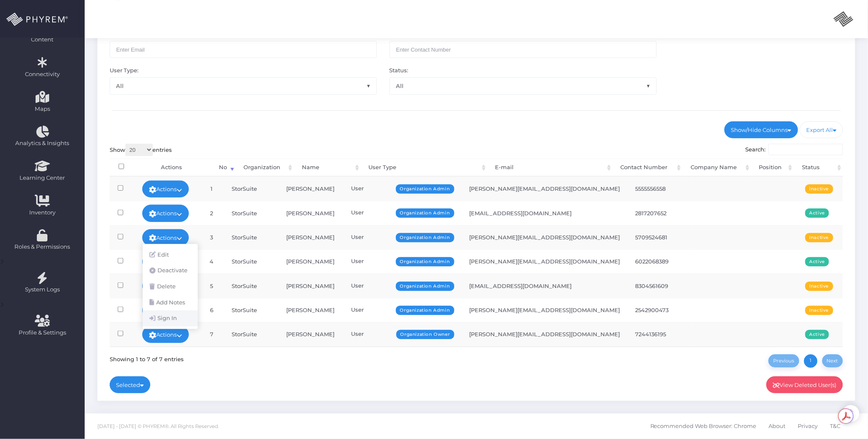 This screenshot has width=868, height=439. I want to click on a: Edit, so click(170, 255).